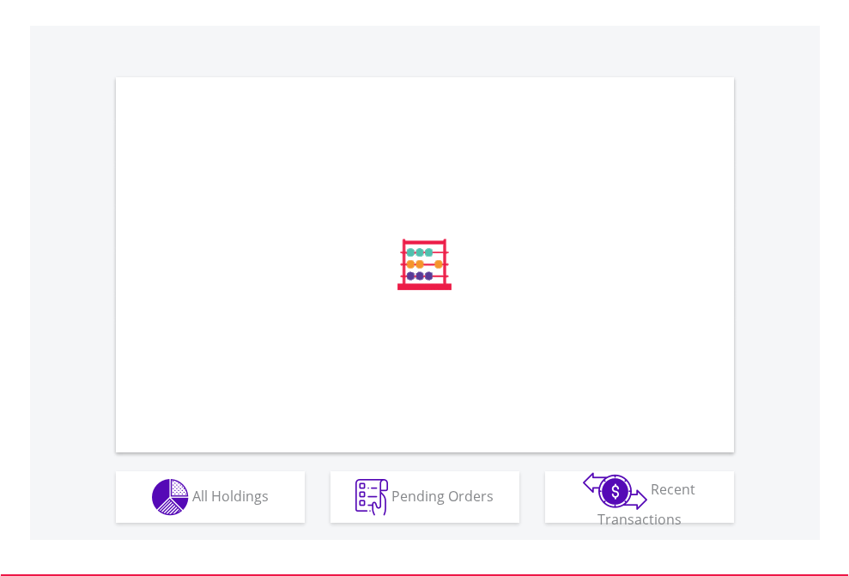 This screenshot has height=576, width=849. What do you see at coordinates (170, 497) in the screenshot?
I see `img: holdings-wht.png` at bounding box center [170, 497].